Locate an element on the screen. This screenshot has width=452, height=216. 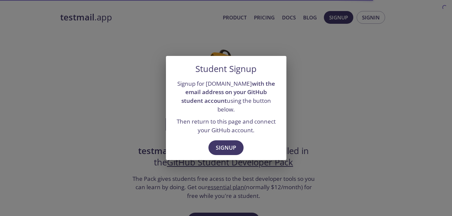
h5: Student Signup is located at coordinates (226, 69).